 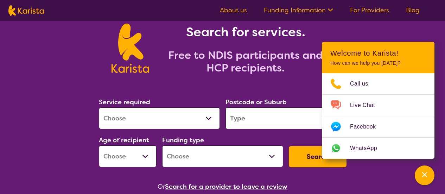 What do you see at coordinates (367, 127) in the screenshot?
I see `span: Facebook` at bounding box center [367, 127].